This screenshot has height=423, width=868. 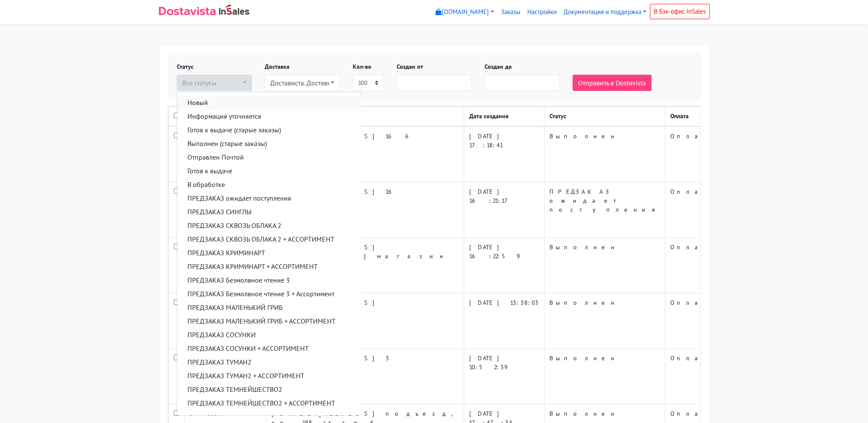 What do you see at coordinates (679, 12) in the screenshot?
I see `a: В Бэк-офис InSales` at bounding box center [679, 12].